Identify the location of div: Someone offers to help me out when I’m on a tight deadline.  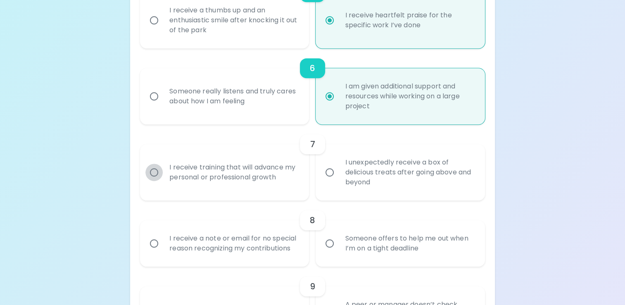
(409, 243).